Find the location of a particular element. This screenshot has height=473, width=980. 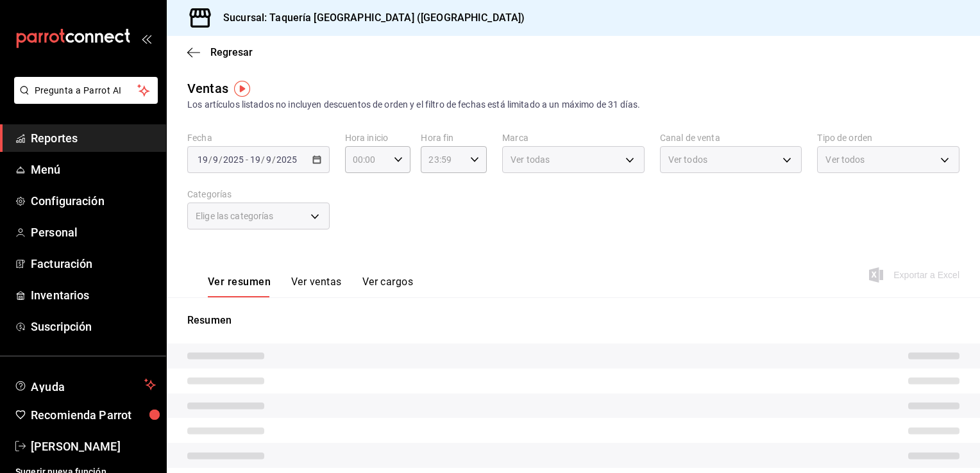

span: Configuración is located at coordinates (93, 201).